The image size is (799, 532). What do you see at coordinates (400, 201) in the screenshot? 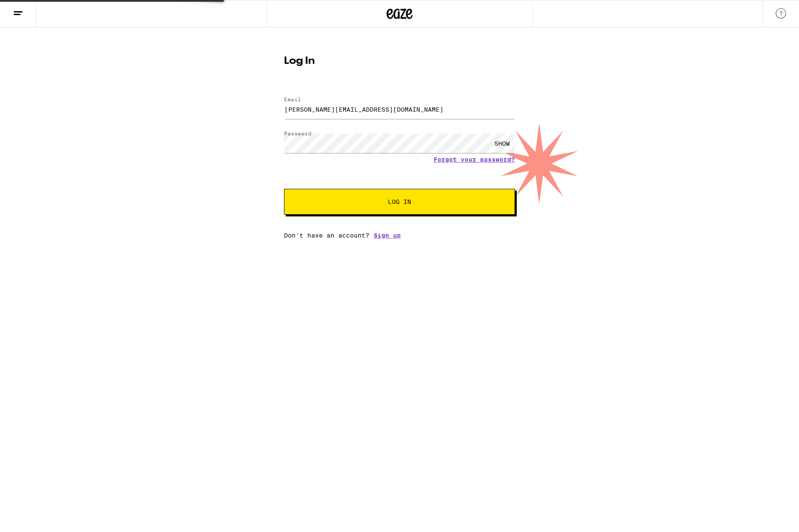
I see `span: Log In` at bounding box center [400, 201].